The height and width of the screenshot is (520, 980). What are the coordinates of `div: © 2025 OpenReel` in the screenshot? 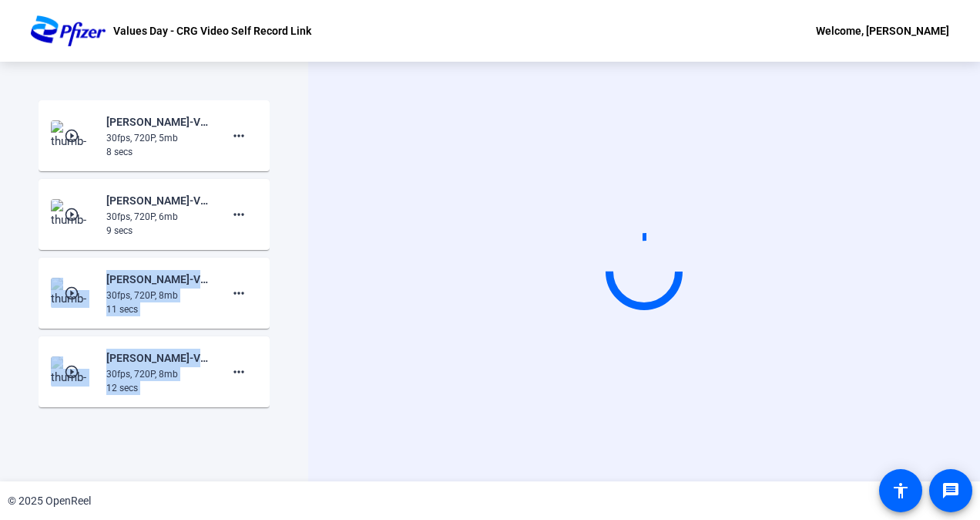 It's located at (49, 501).